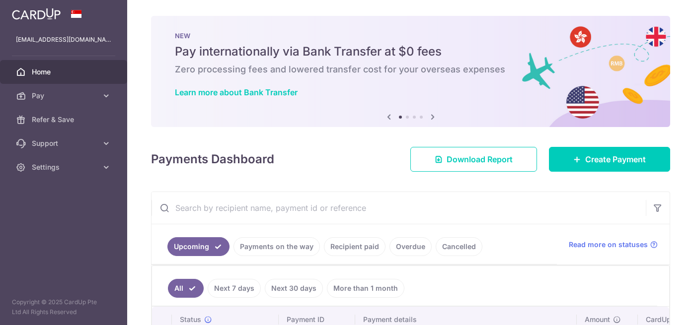 This screenshot has width=694, height=325. Describe the element at coordinates (459, 247) in the screenshot. I see `a: Cancelled` at that location.